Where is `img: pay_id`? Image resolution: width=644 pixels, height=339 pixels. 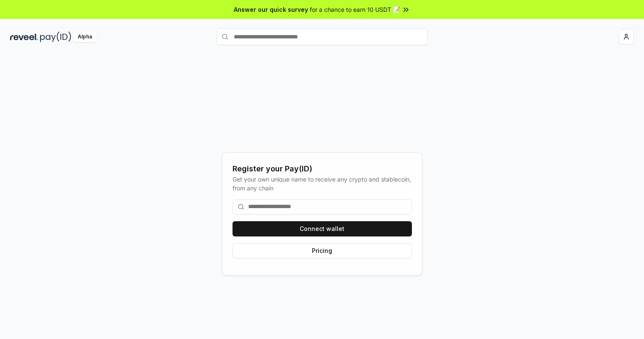
img: pay_id is located at coordinates (56, 37).